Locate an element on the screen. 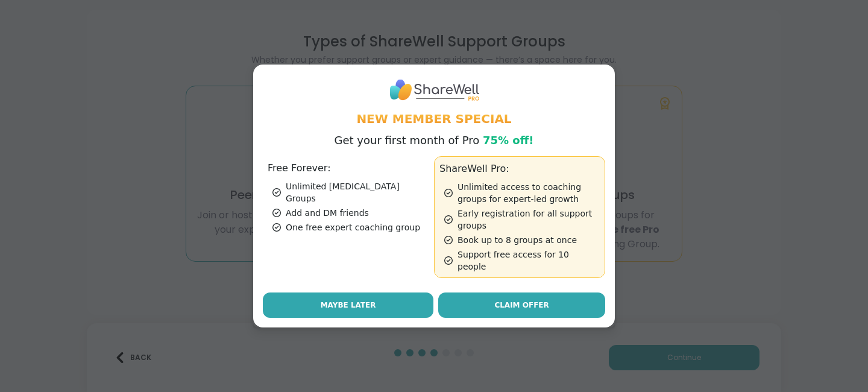  button: Maybe Later is located at coordinates (348, 305).